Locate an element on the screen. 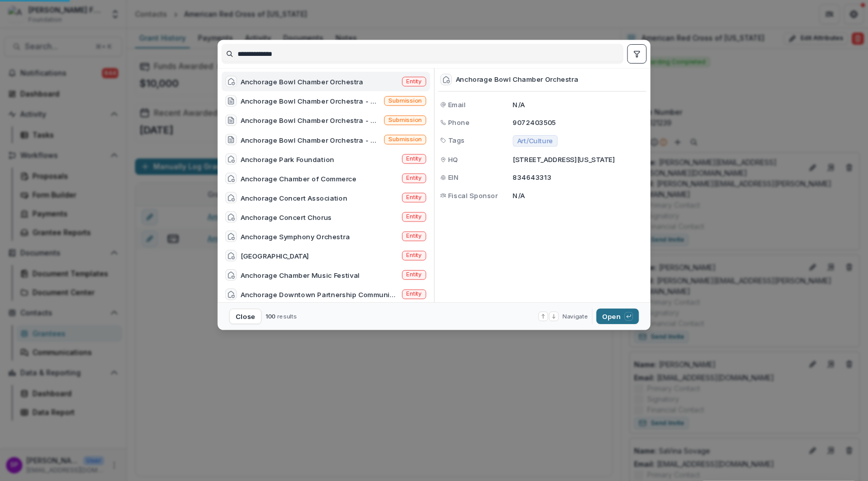  span: results is located at coordinates (287, 316).